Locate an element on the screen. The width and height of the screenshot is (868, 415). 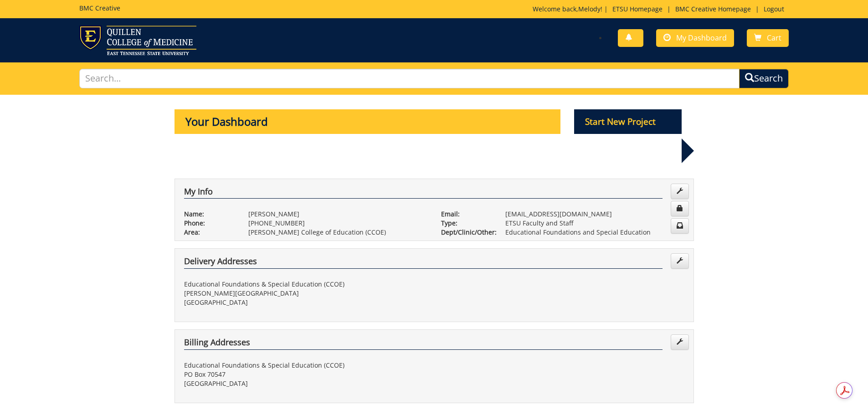
p: Area: is located at coordinates (209, 232).